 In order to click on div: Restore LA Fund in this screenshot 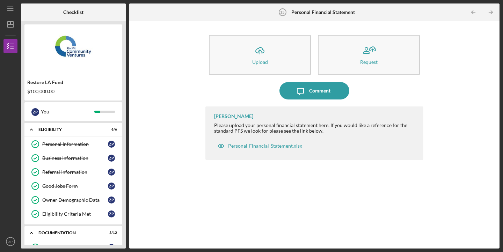, I will do `click(73, 82)`.